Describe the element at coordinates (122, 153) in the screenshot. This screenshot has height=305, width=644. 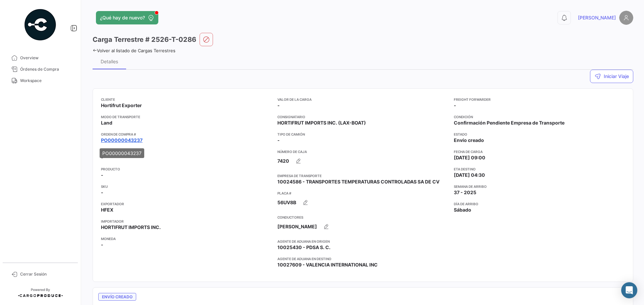
I see `div: PO00000043237` at that location.